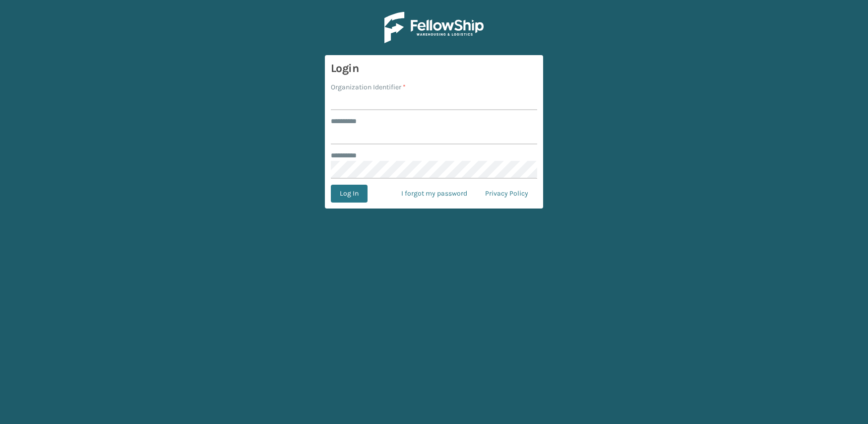  Describe the element at coordinates (434, 27) in the screenshot. I see `img: Logo` at that location.